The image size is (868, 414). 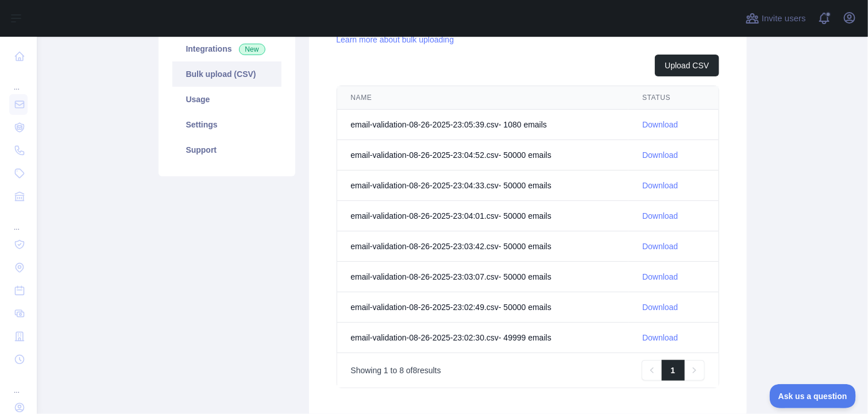 What do you see at coordinates (483, 246) in the screenshot?
I see `td: email-validation-08-26-2025-23:03:42.csv - 50000 email s` at bounding box center [483, 246].